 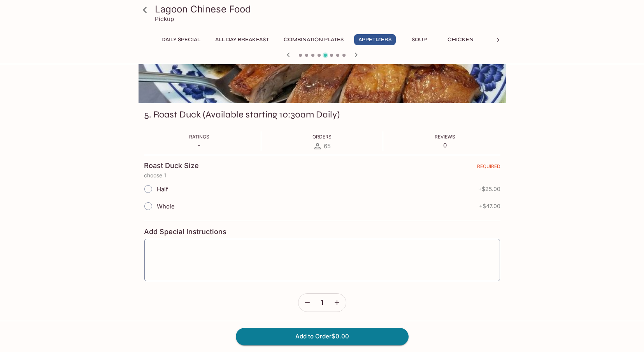 What do you see at coordinates (489, 206) in the screenshot?
I see `span: + $47.00` at bounding box center [489, 206].